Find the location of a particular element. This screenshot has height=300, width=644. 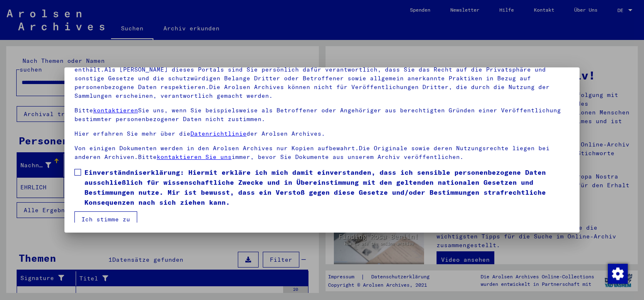

img: Zustimmung ändern is located at coordinates (618, 274).